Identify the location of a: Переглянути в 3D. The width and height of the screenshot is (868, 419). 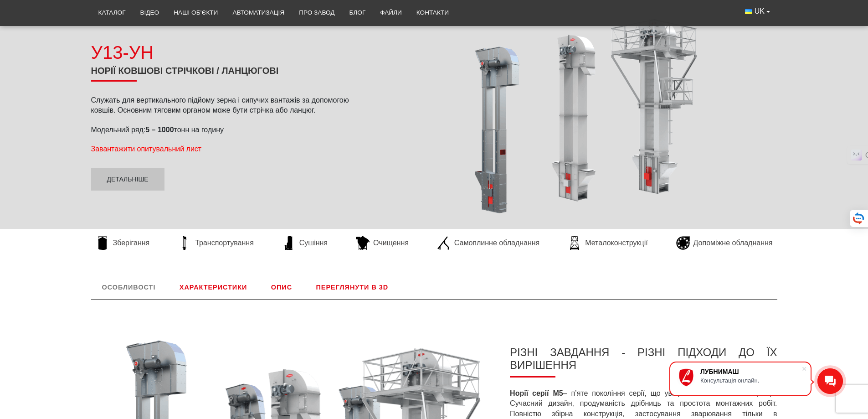
(352, 287).